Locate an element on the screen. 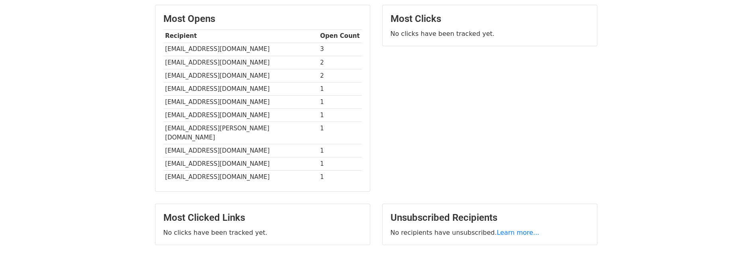  h3: Most Clicks is located at coordinates (490, 19).